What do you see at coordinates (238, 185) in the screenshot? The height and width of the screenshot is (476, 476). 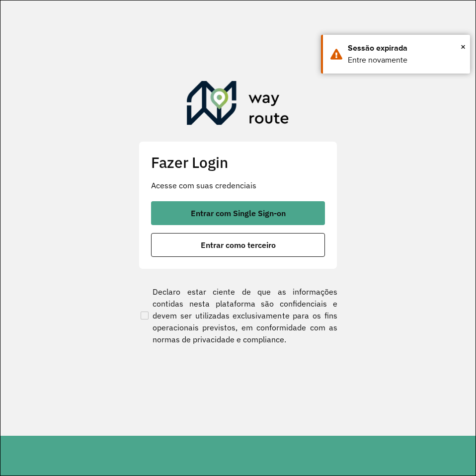 I see `p: Acesse com suas credenciais` at bounding box center [238, 185].